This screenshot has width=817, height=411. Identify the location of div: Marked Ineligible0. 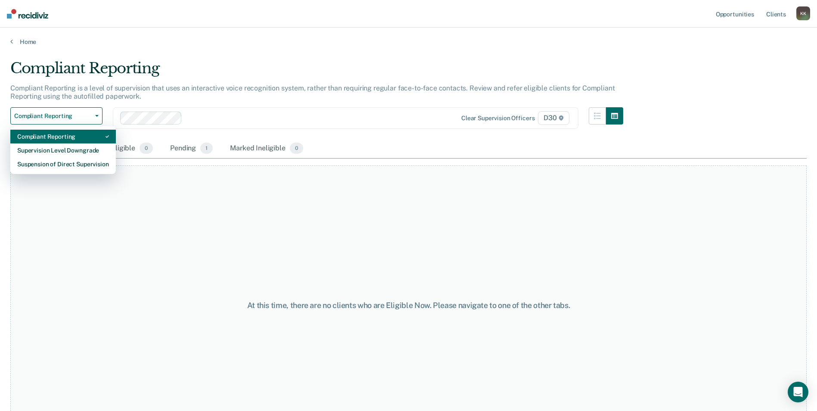
(267, 149).